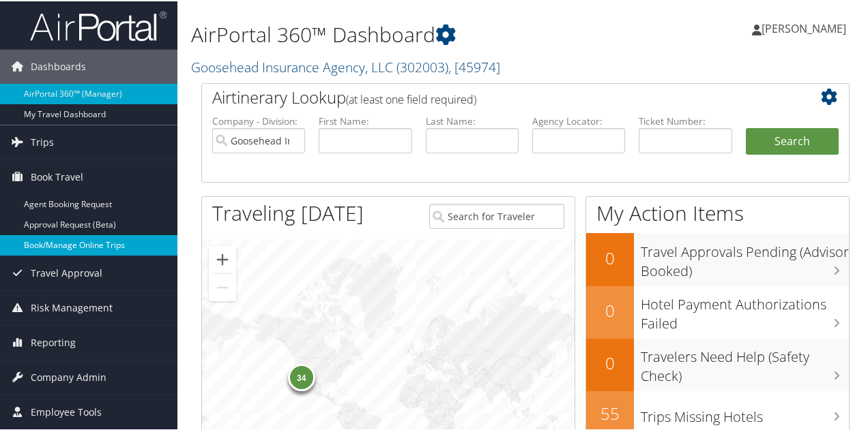 Image resolution: width=868 pixels, height=430 pixels. I want to click on span: Employee Tools, so click(66, 411).